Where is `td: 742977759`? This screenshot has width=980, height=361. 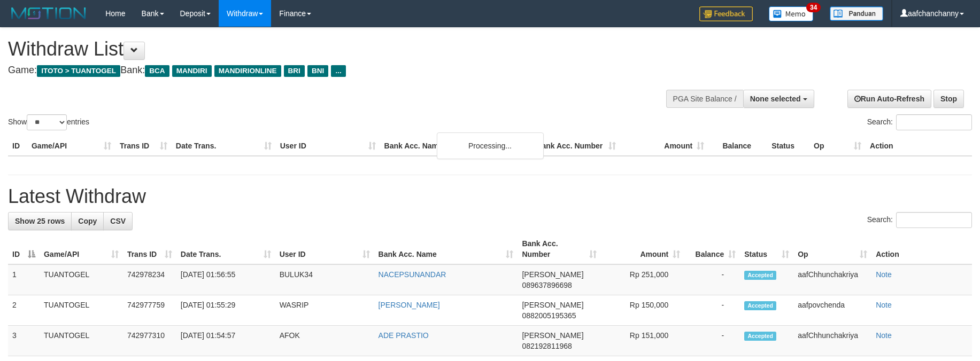 td: 742977759 is located at coordinates (150, 310).